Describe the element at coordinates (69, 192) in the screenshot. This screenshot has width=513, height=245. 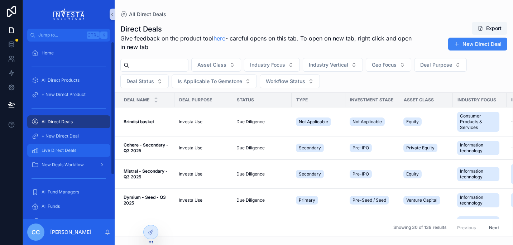
I see `a: All Fund Managers` at that location.